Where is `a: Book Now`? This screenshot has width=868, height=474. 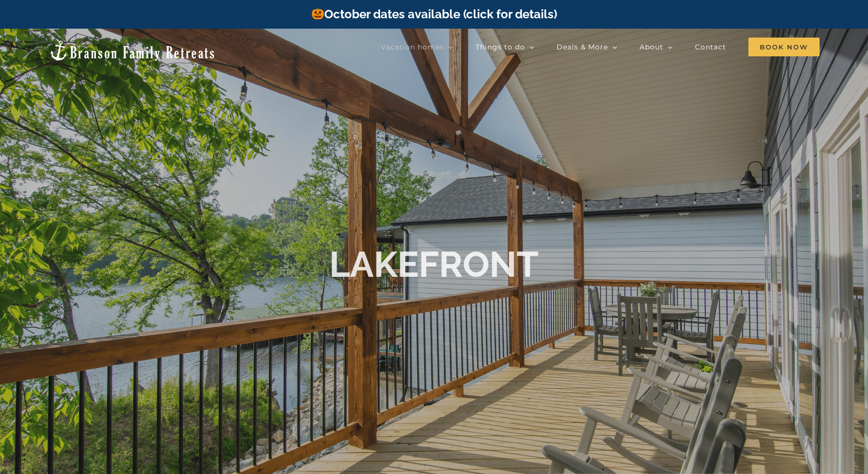 a: Book Now is located at coordinates (784, 47).